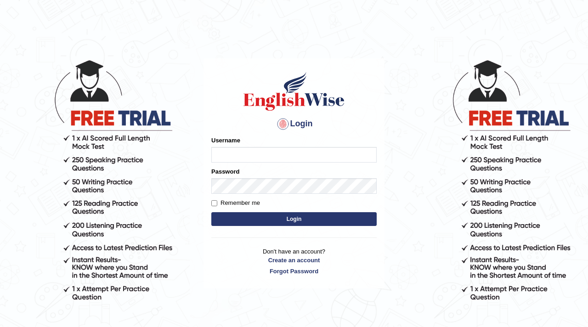 The width and height of the screenshot is (588, 327). I want to click on a: Forgot Password, so click(294, 271).